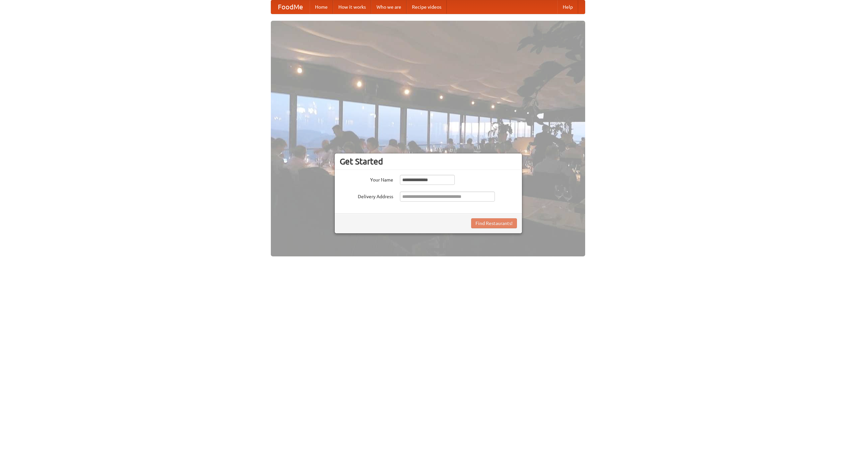  Describe the element at coordinates (367, 196) in the screenshot. I see `label: Delivery Address` at that location.